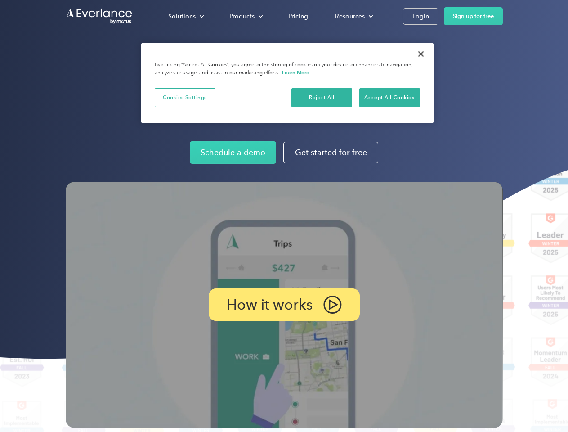 This screenshot has width=568, height=432. Describe the element at coordinates (288, 83) in the screenshot. I see `div: Cookie banner` at that location.